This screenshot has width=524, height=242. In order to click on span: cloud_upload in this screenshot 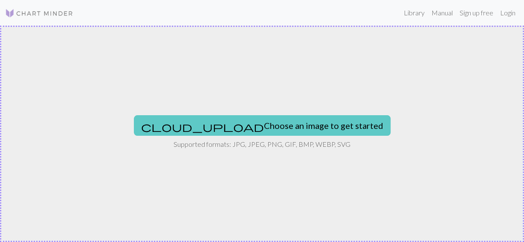, I will do `click(202, 127)`.